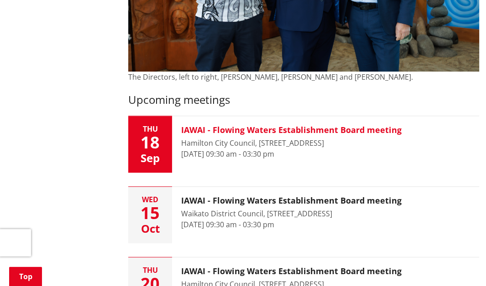 This screenshot has height=286, width=486. Describe the element at coordinates (303, 145) in the screenshot. I see `button: Thu 18 Sep IAWAI - Flowing Waters Establishment Board meeting Hamilton City Council, [STREET_ADDR...` at that location.